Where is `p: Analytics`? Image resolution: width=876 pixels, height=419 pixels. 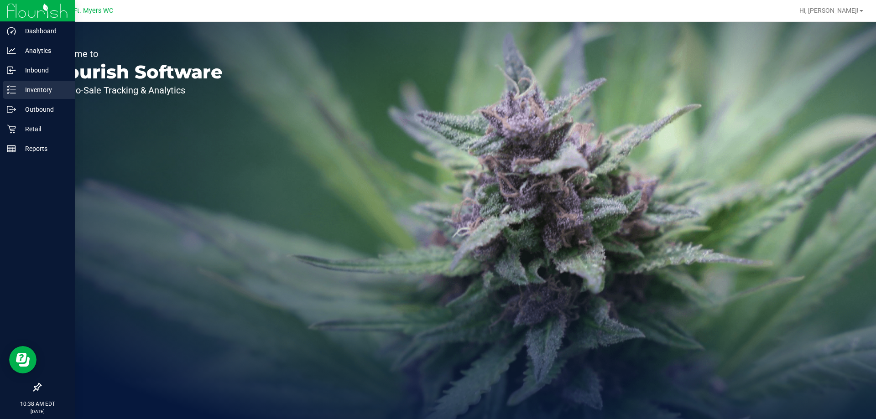
p: Analytics is located at coordinates (43, 51).